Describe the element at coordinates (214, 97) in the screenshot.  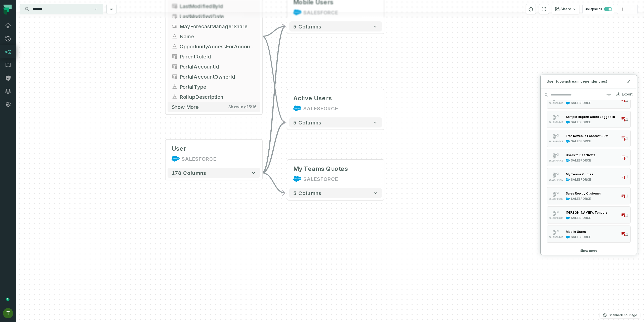
I see `button: RollupDescription` at that location.